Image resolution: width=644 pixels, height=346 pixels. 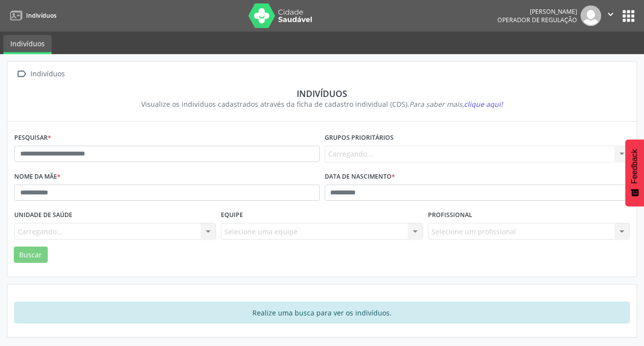 I want to click on a:  Indivíduos, so click(x=40, y=74).